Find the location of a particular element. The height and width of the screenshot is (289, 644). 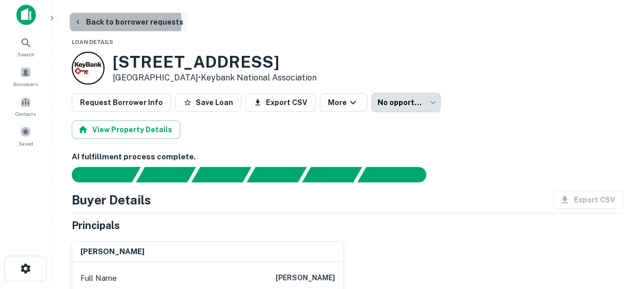

h5: Principals is located at coordinates (96, 226).